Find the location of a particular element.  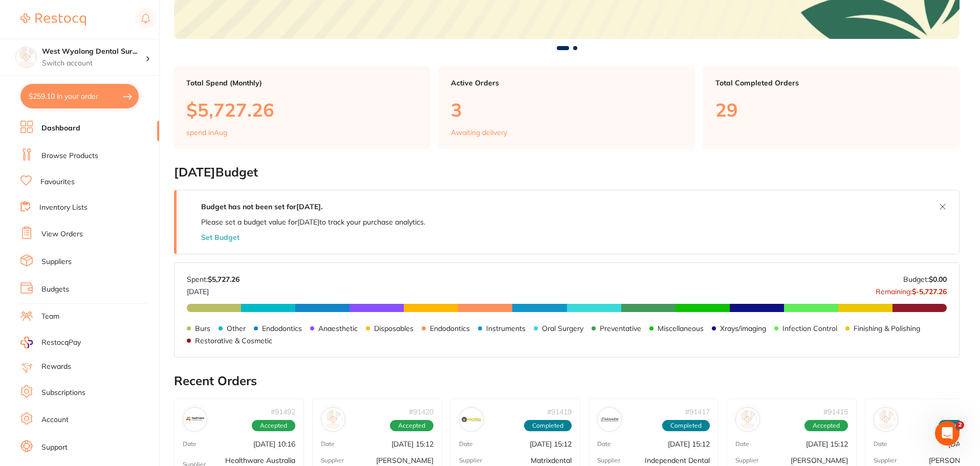

p: # 91492 is located at coordinates (283, 412).